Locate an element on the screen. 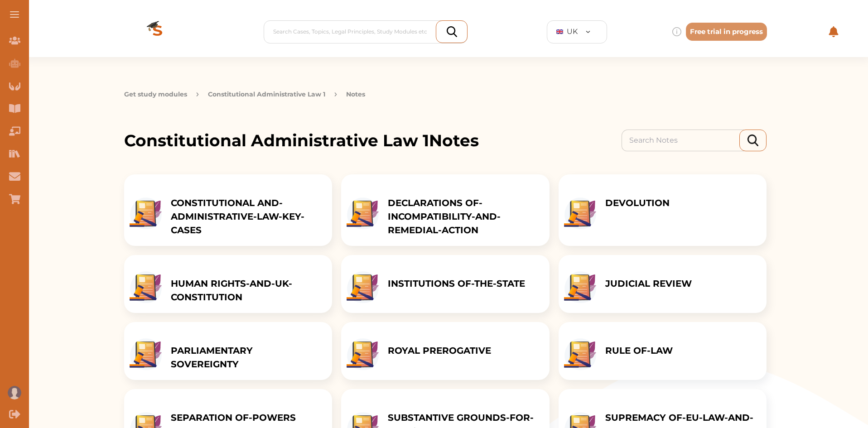  p: INSTITUTIONS OF-THE-STATE is located at coordinates (456, 284).